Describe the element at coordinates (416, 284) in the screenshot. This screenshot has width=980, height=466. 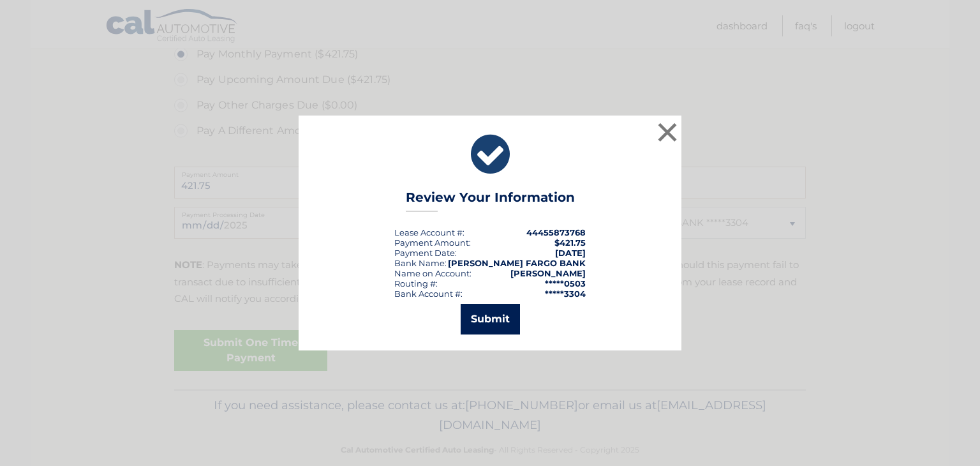
I see `div: Routing #:` at that location.